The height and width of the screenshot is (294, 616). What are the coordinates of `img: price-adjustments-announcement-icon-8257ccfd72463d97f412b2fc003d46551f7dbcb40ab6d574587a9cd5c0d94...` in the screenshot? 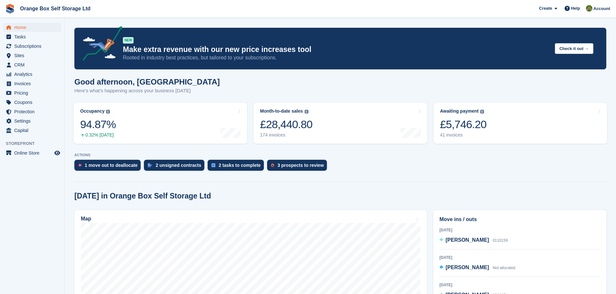 It's located at (100, 45).